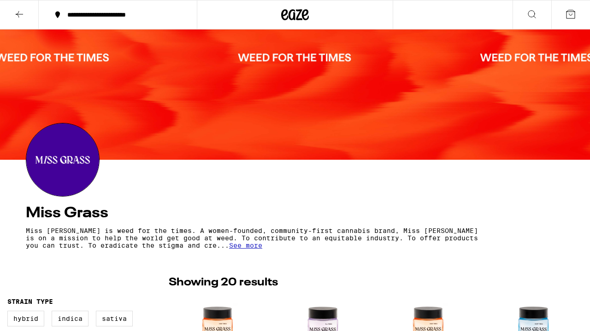 This screenshot has height=331, width=590. Describe the element at coordinates (30, 302) in the screenshot. I see `legend: Strain Type` at that location.